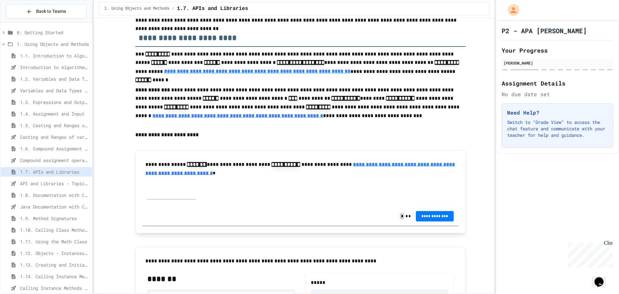 Image resolution: width=619 pixels, height=294 pixels. I want to click on button: Back to Teams, so click(46, 11).